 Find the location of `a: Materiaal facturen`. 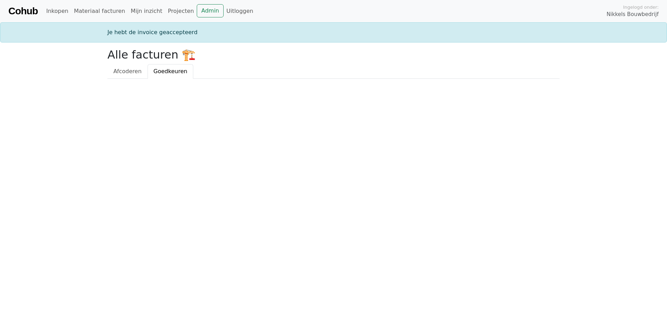

a: Materiaal facturen is located at coordinates (99, 11).